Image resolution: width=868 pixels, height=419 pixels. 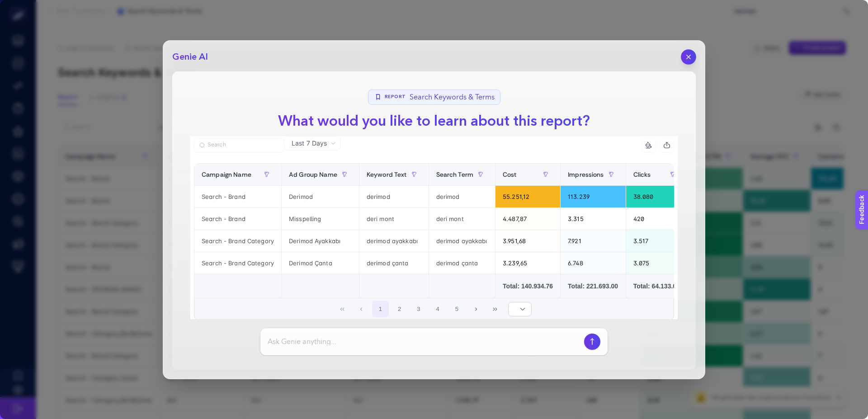 What do you see at coordinates (593, 263) in the screenshot?
I see `div: 6.748` at bounding box center [593, 263].